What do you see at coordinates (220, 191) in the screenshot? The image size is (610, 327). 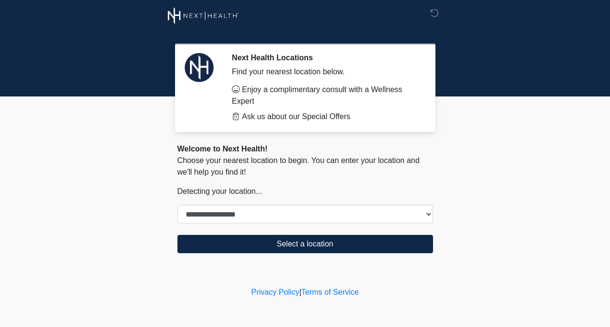 I see `span: Detecting your location...` at bounding box center [220, 191].